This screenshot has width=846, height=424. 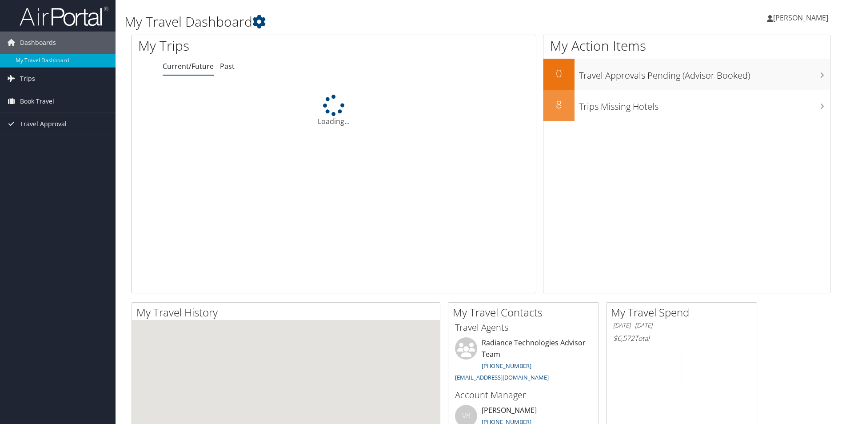 I want to click on h3: Travel Agents, so click(x=524, y=328).